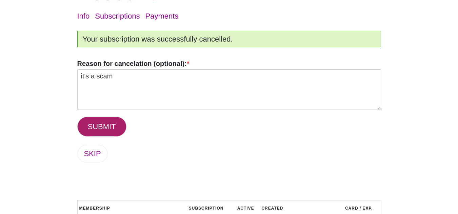 The width and height of the screenshot is (458, 214). Describe the element at coordinates (83, 16) in the screenshot. I see `a: Info` at that location.